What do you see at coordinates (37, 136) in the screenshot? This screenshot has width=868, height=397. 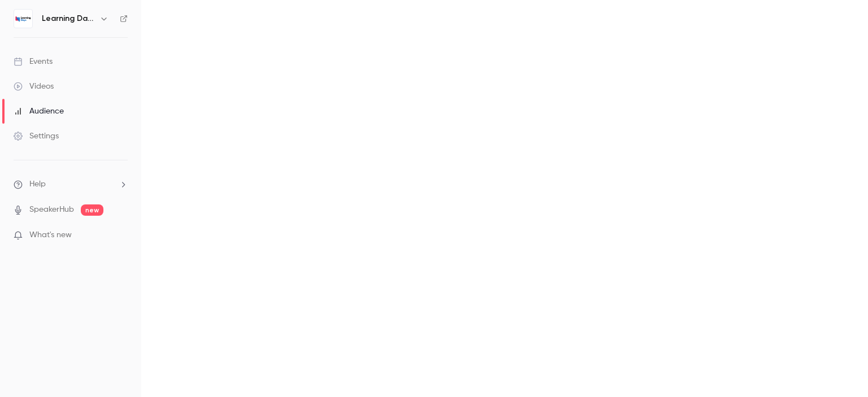 I see `div: Settings` at bounding box center [37, 136].